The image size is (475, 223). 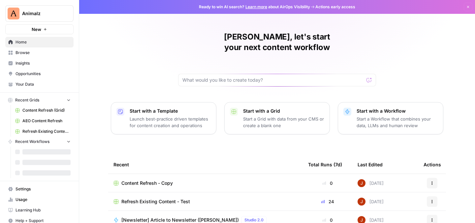 I want to click on div: 0, so click(x=327, y=183).